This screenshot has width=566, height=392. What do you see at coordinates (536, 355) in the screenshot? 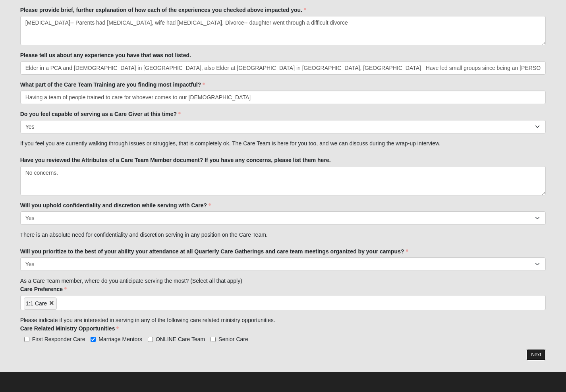
I see `a: Next` at bounding box center [536, 355].